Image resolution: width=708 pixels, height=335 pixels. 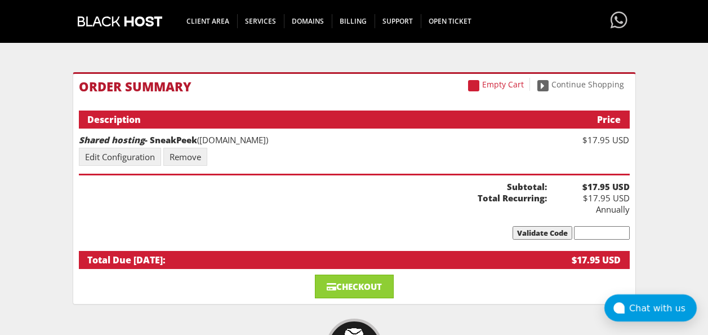 I want to click on strong: - SneakPeek, so click(x=138, y=140).